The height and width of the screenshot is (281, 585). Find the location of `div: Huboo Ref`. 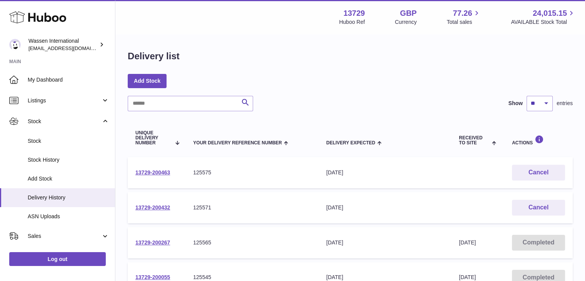

div: Huboo Ref is located at coordinates (352, 22).